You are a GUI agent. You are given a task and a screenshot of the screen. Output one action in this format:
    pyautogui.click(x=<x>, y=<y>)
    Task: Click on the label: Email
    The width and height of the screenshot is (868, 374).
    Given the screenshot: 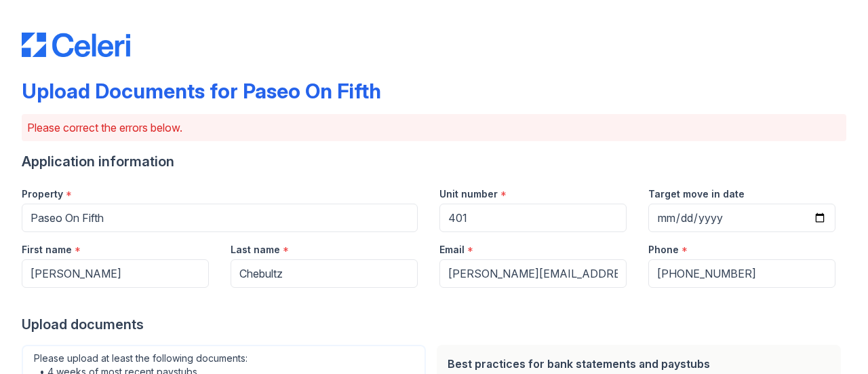 What is the action you would take?
    pyautogui.click(x=451, y=250)
    